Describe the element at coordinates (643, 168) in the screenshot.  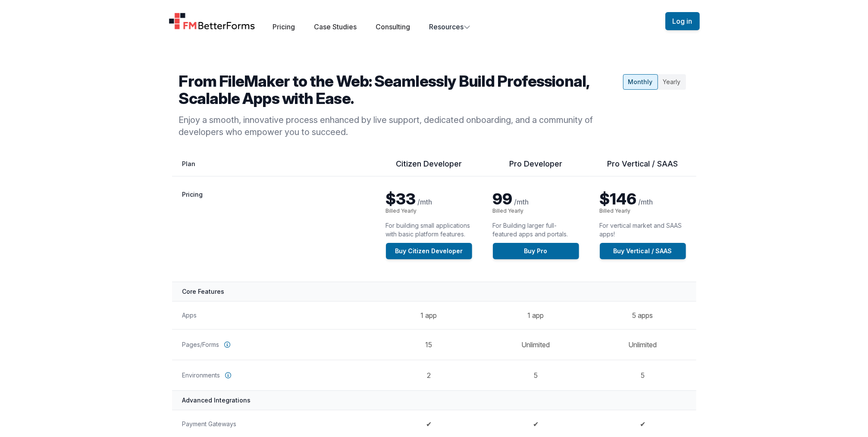
I see `th: Pro Vertical / SAAS` at that location.